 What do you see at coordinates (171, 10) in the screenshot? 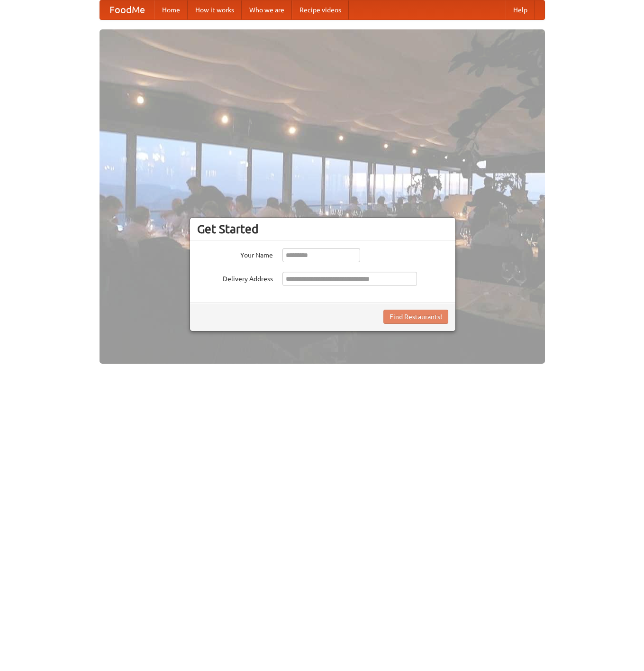
I see `a: Home` at bounding box center [171, 10].